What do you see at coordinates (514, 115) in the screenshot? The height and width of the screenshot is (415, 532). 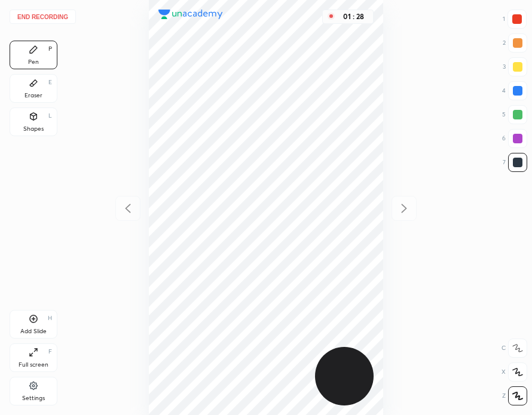 I see `div: 5` at bounding box center [514, 115].